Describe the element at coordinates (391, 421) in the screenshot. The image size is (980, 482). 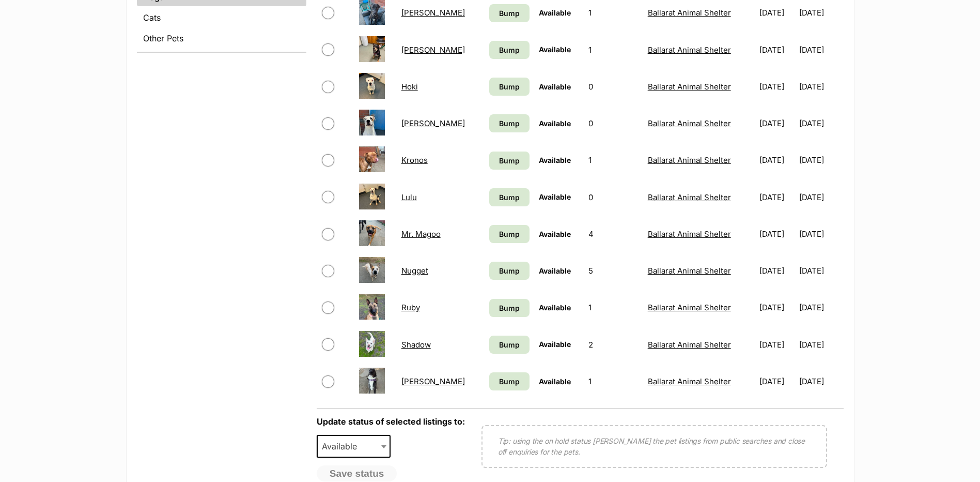
I see `label: Update status of selected listings to:` at that location.